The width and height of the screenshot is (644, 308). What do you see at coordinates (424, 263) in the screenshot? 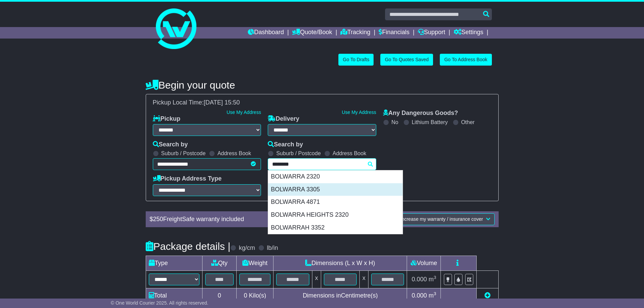
I see `td: Volume` at bounding box center [424, 263].